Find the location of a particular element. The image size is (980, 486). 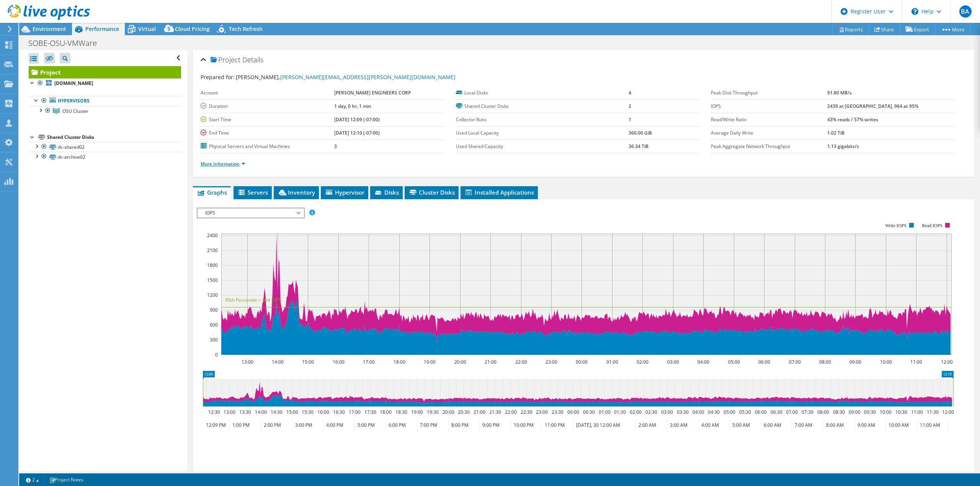

text: 17:30 is located at coordinates (370, 412).